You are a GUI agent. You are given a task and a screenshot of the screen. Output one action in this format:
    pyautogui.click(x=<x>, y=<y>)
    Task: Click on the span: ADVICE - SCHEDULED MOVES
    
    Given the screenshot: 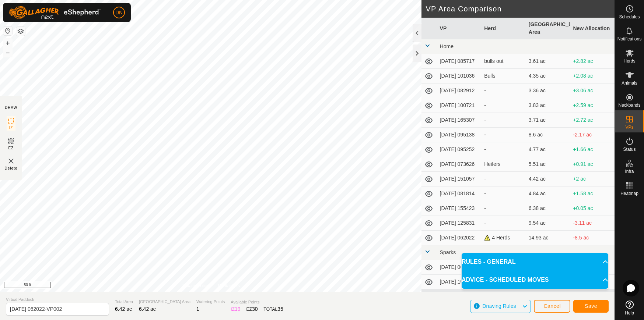 What is the action you would take?
    pyautogui.click(x=504, y=280)
    